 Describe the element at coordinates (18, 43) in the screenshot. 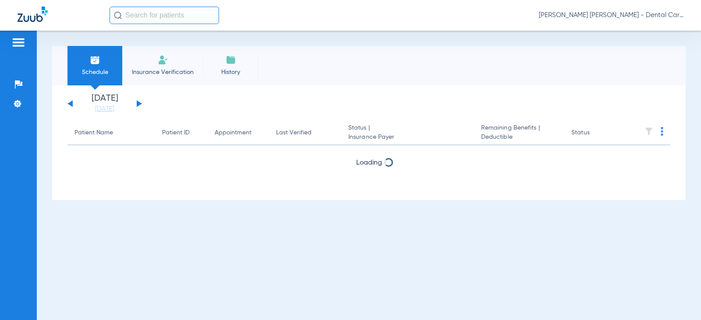

I see `img: hamburger-icon` at that location.